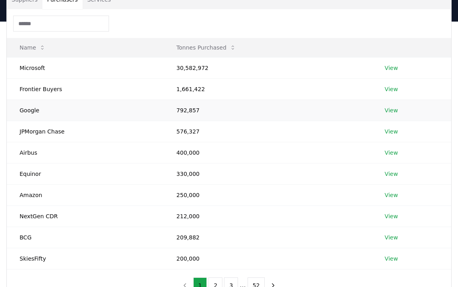  Describe the element at coordinates (268, 237) in the screenshot. I see `td: 209,882` at that location.